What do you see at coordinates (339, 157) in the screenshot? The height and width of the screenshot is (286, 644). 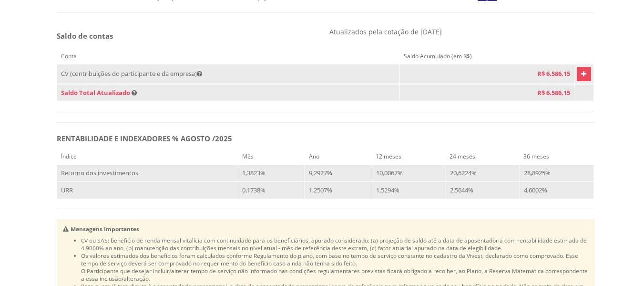 I see `th: Ano` at bounding box center [339, 157].